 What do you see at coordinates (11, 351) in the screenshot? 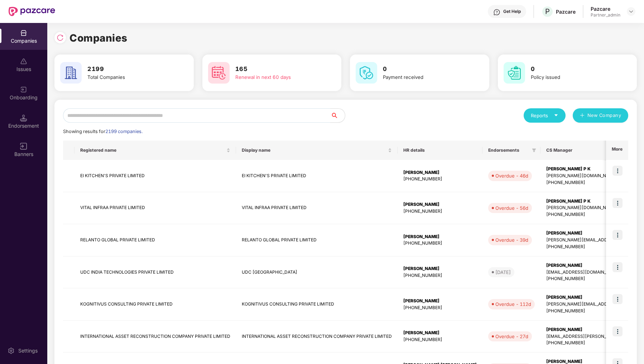
I see `img: svg+xml;base64,PHN2ZyBpZD0iU2V0dGluZy0yMHgyMCIgeG1sbnM9Imh0dHA6Ly93d3cudzMub3JnLzIwMDAvc3ZnIiB3aW...` at bounding box center [11, 351].